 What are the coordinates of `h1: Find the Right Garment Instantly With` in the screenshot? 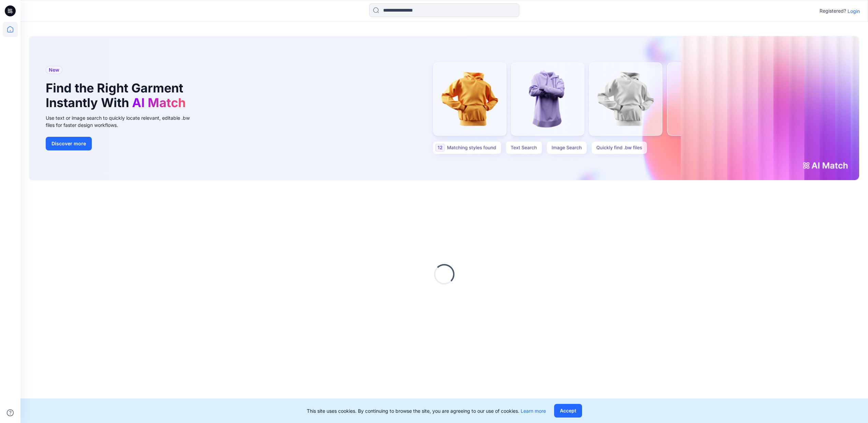 It's located at (117, 95).